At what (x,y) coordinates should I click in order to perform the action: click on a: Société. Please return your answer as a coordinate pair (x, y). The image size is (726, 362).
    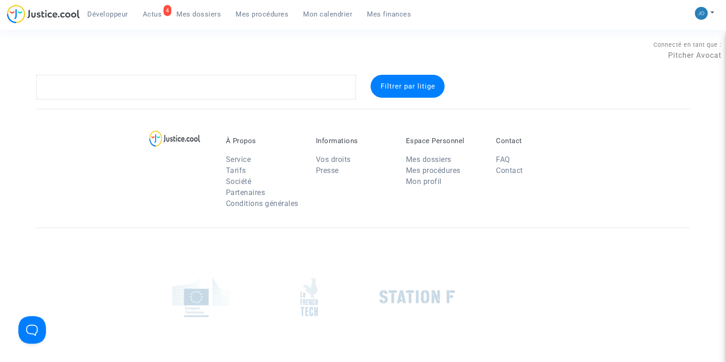
    Looking at the image, I should click on (239, 181).